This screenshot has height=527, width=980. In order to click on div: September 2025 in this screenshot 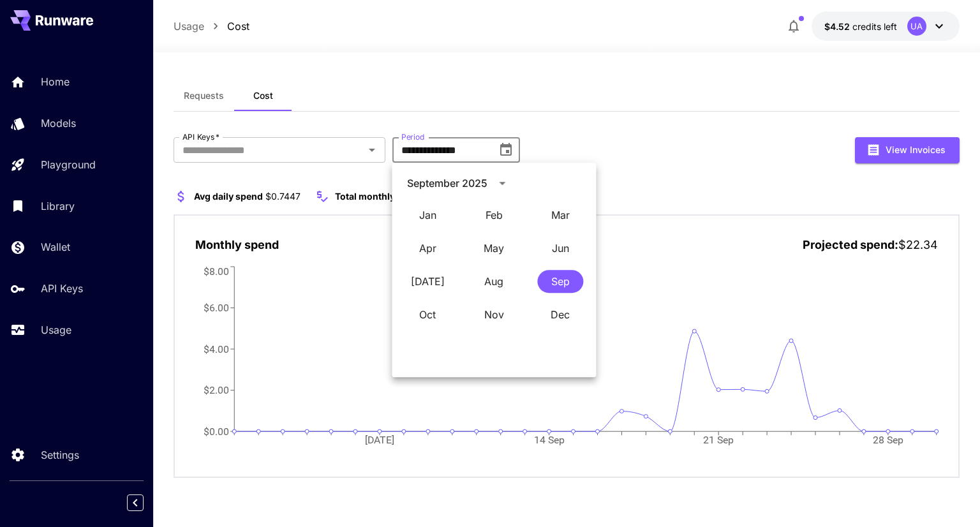, I will do `click(447, 183)`.